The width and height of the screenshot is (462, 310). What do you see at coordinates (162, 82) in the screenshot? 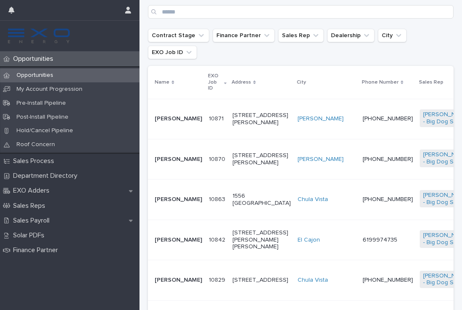
I see `p: Name` at bounding box center [162, 82].